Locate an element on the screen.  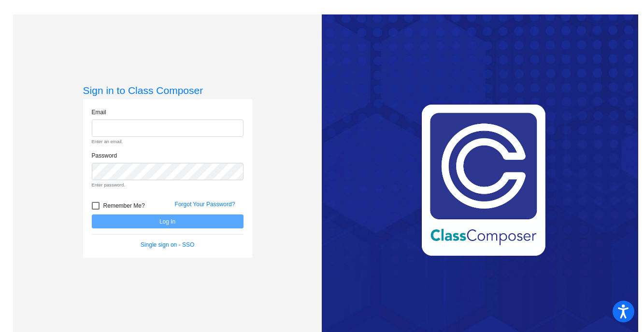
small: Enter password. is located at coordinates (168, 185).